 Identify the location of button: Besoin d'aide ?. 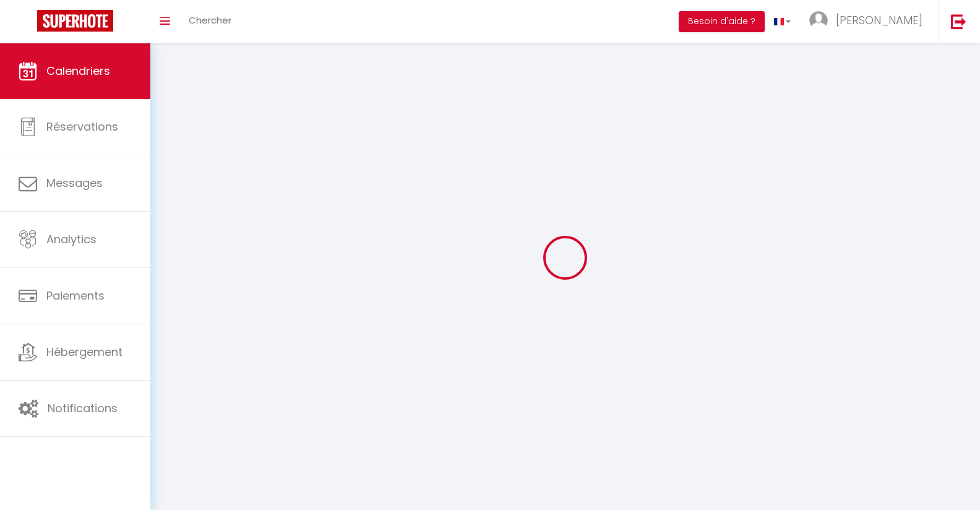
(721, 22).